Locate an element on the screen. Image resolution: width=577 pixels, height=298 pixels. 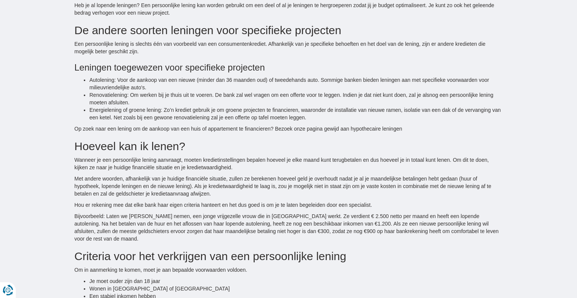
h2: Criteria voor het verkrijgen van een persoonlijke lening is located at coordinates (289, 256).